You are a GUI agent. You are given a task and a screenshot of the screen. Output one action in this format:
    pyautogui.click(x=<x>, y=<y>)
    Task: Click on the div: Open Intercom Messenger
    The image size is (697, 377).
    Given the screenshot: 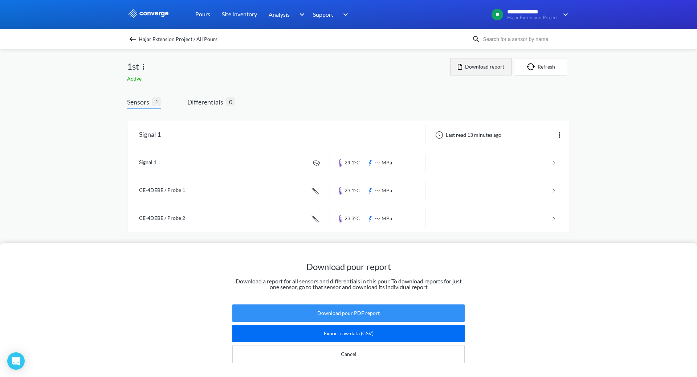 What is the action you would take?
    pyautogui.click(x=16, y=361)
    